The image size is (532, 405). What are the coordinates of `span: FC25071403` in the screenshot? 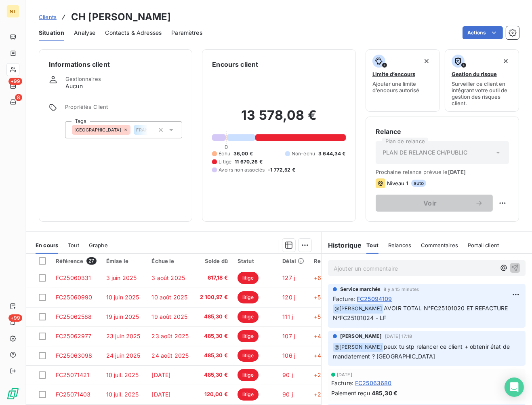 It's located at (73, 394).